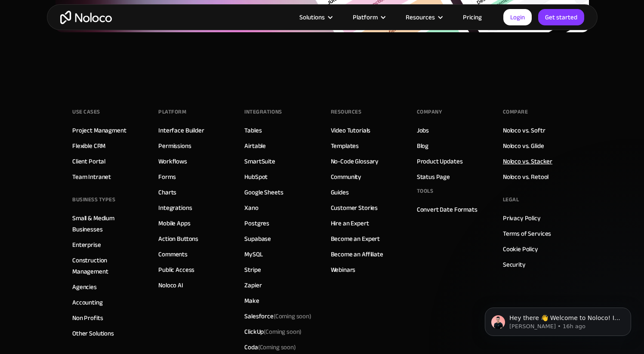  I want to click on a: Login, so click(517, 17).